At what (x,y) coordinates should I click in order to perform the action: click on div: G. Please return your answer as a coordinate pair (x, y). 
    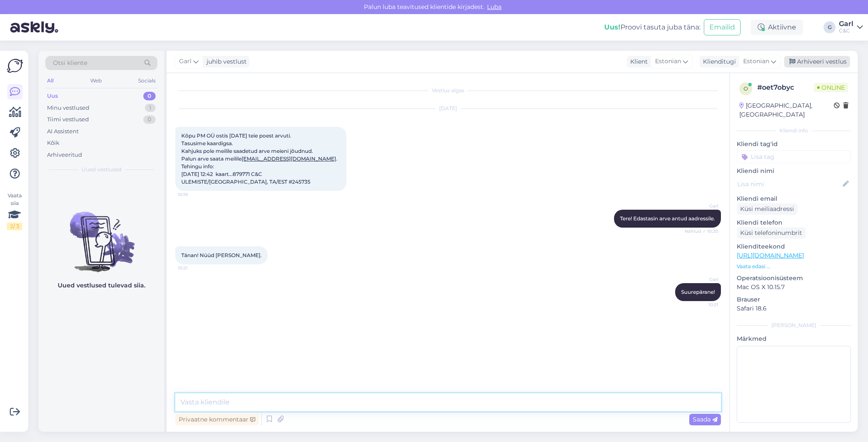
    Looking at the image, I should click on (830, 28).